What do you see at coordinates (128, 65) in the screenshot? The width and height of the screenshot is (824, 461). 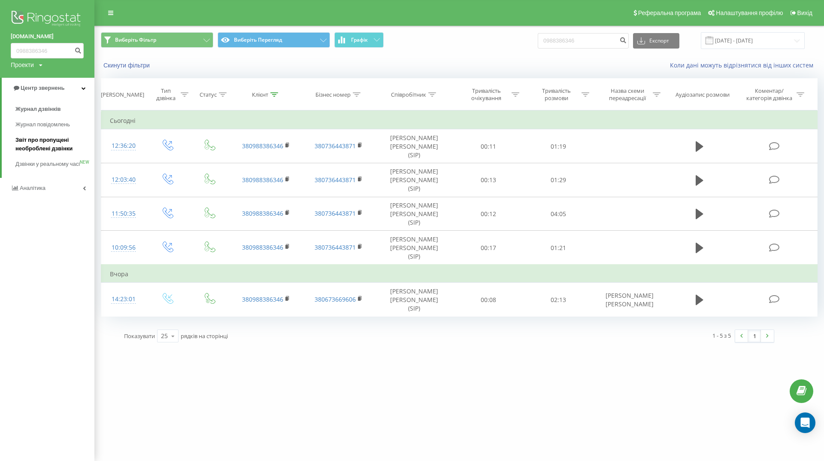 I see `button: Скинути фільтри` at bounding box center [128, 65].